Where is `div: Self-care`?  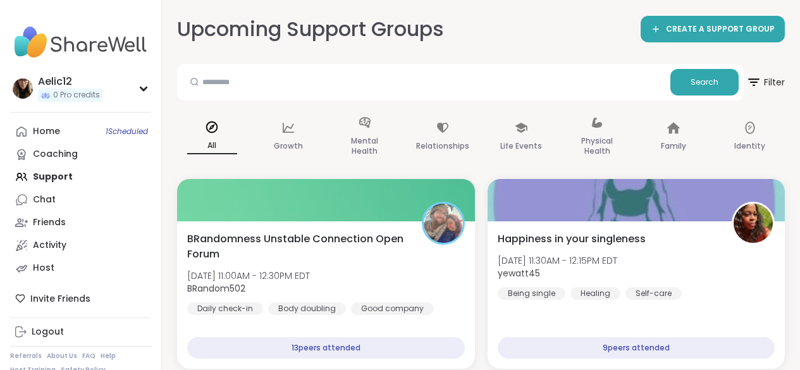 div: Self-care is located at coordinates (653, 293).